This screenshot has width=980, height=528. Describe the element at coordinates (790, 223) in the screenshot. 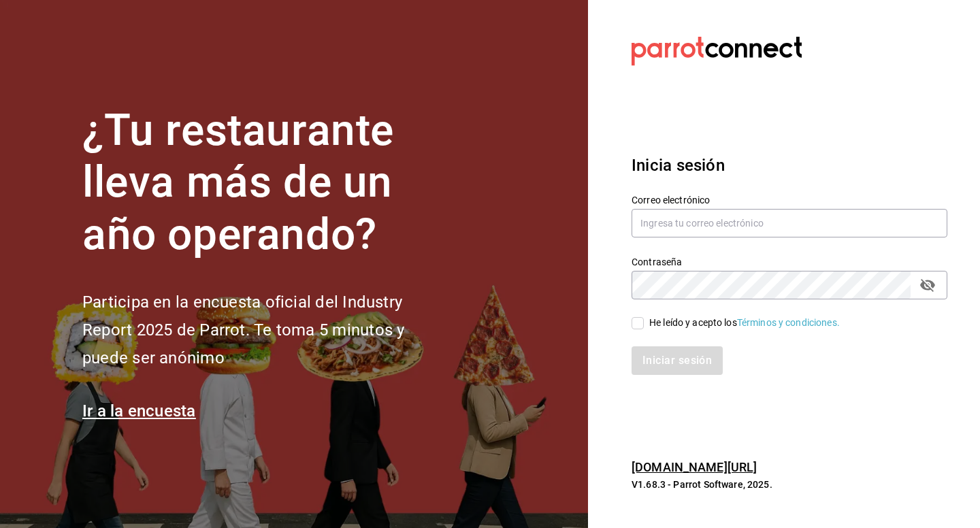

I see `input: Ingresa tu correo electrónico` at that location.